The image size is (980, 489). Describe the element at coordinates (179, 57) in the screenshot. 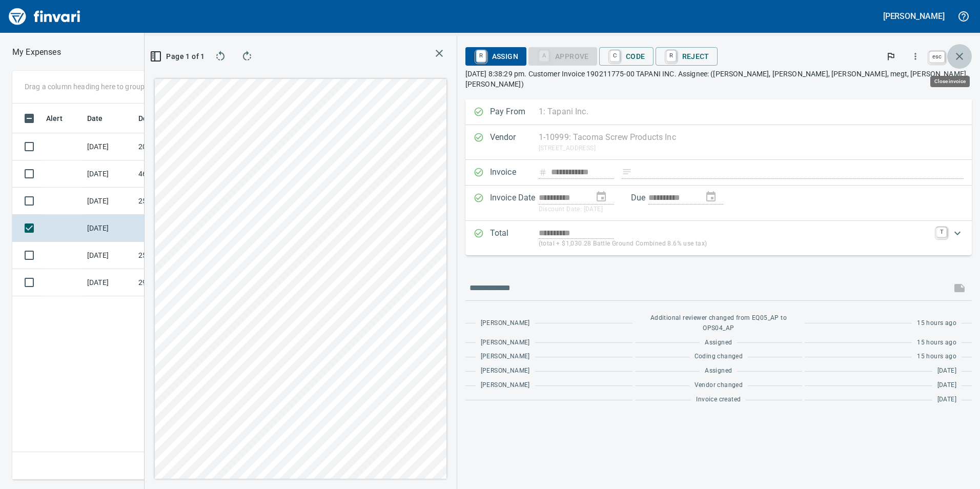

I see `button: Page 1 of 1` at that location.